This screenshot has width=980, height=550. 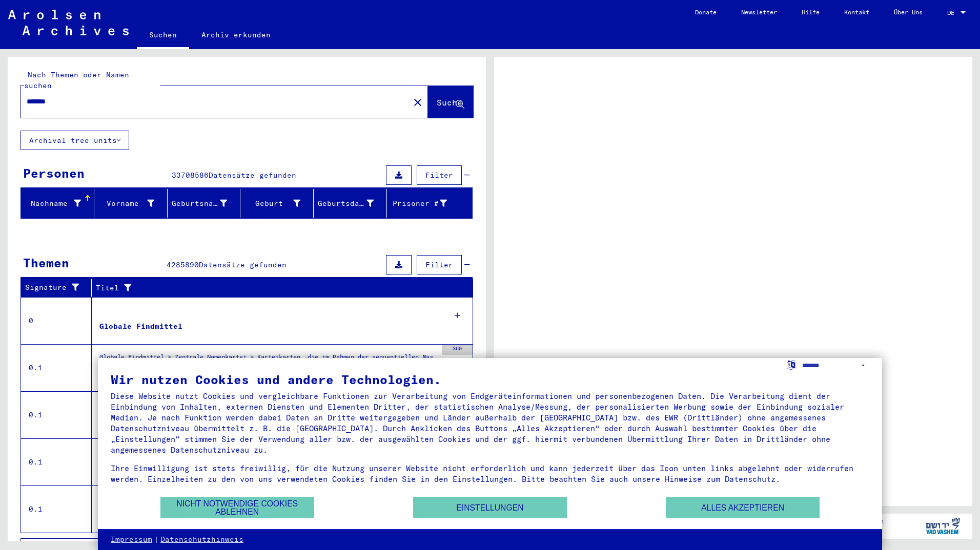 What do you see at coordinates (835, 365) in the screenshot?
I see `select: Sprache auswählen` at bounding box center [835, 365].